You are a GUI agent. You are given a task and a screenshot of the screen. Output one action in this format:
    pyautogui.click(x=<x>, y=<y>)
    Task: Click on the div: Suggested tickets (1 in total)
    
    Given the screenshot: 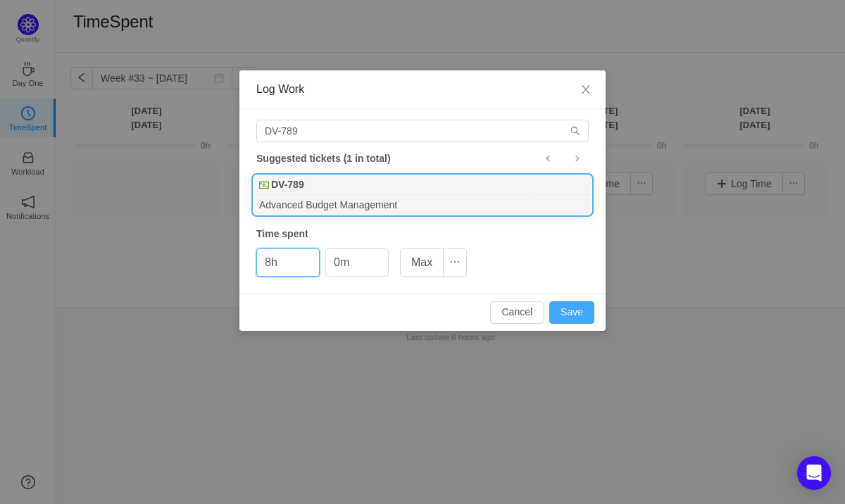 What is the action you would take?
    pyautogui.click(x=422, y=158)
    